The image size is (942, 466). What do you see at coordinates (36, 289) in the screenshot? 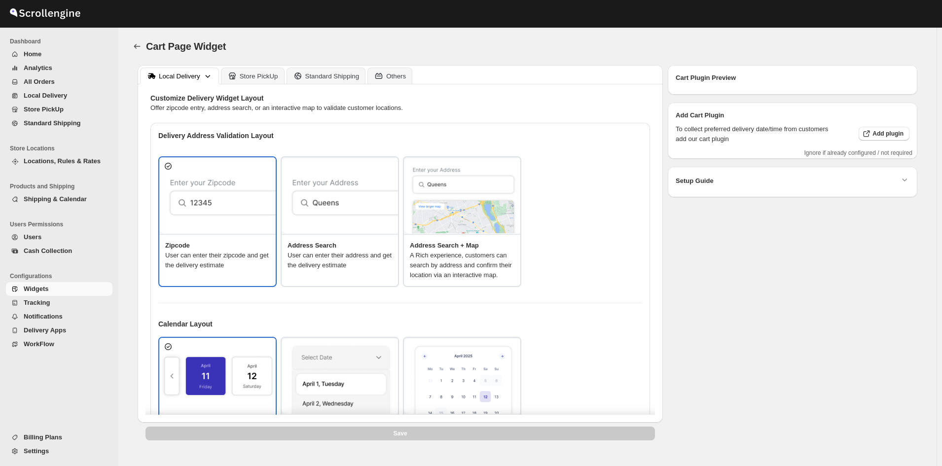
I see `span: Widgets` at bounding box center [36, 289].